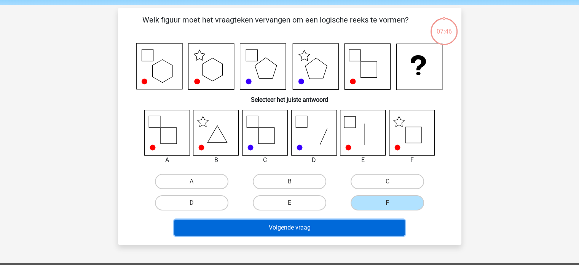  I want to click on p: Welk figuur moet het vraagteken vervangen om een logische reeks te vormen?, so click(275, 26).